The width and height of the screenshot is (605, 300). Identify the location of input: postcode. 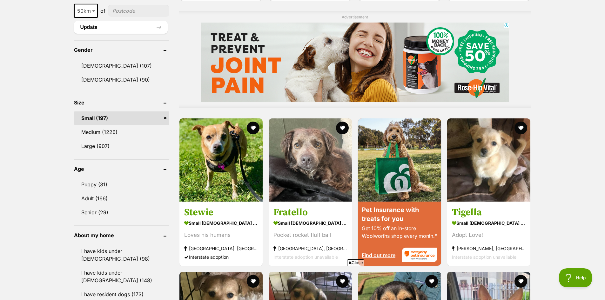
(138, 11).